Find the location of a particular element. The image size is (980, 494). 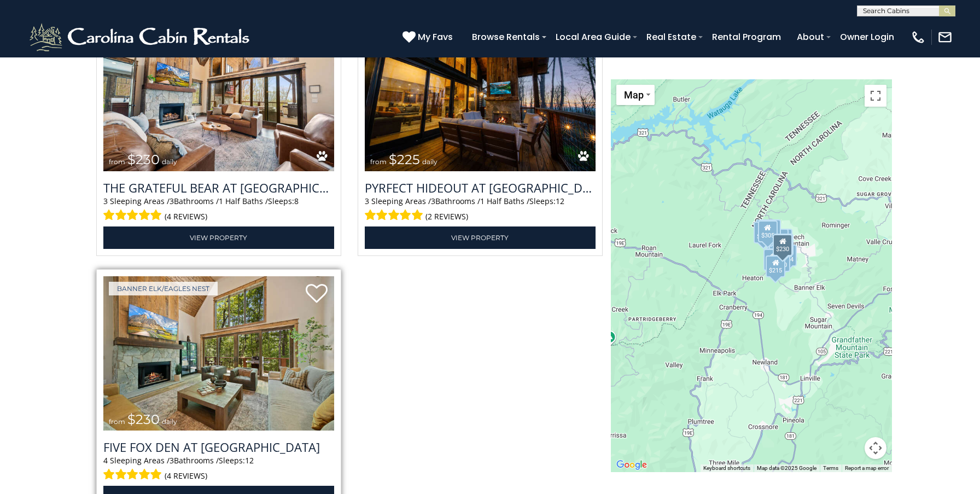

a: Terms (opens in new tab) is located at coordinates (831, 468).